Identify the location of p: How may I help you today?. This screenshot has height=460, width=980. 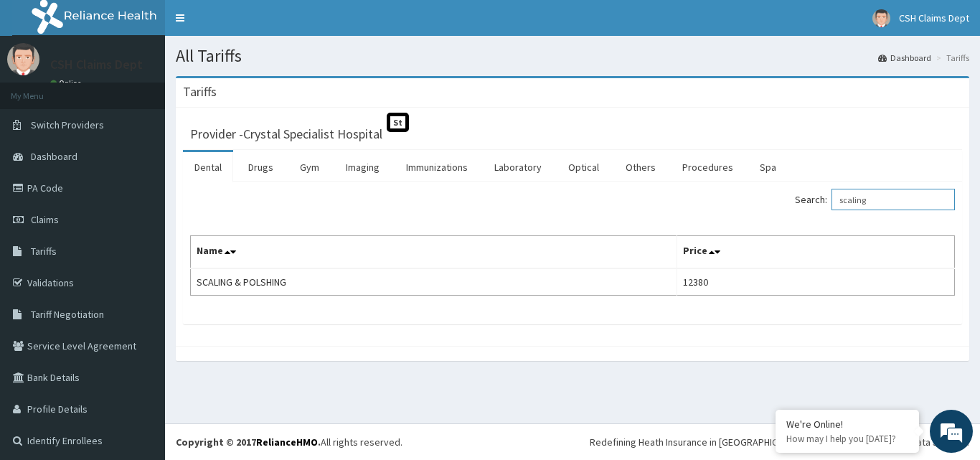
(848, 438).